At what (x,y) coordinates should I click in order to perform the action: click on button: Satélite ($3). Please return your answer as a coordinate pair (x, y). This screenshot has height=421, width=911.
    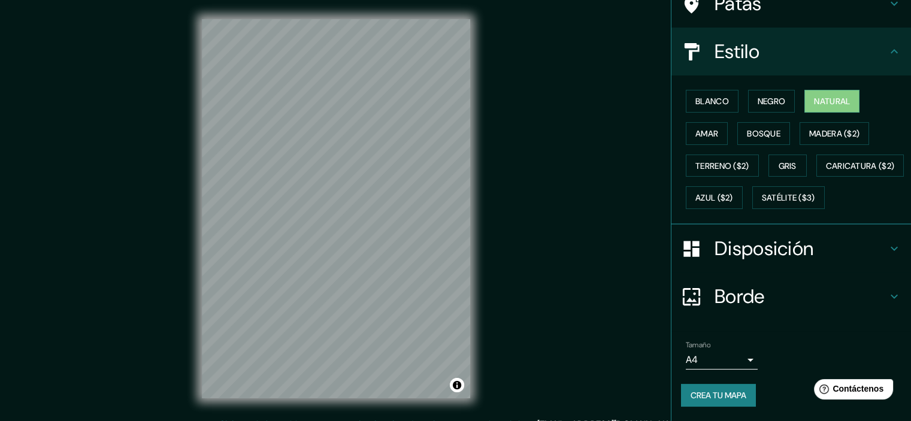
    Looking at the image, I should click on (788, 198).